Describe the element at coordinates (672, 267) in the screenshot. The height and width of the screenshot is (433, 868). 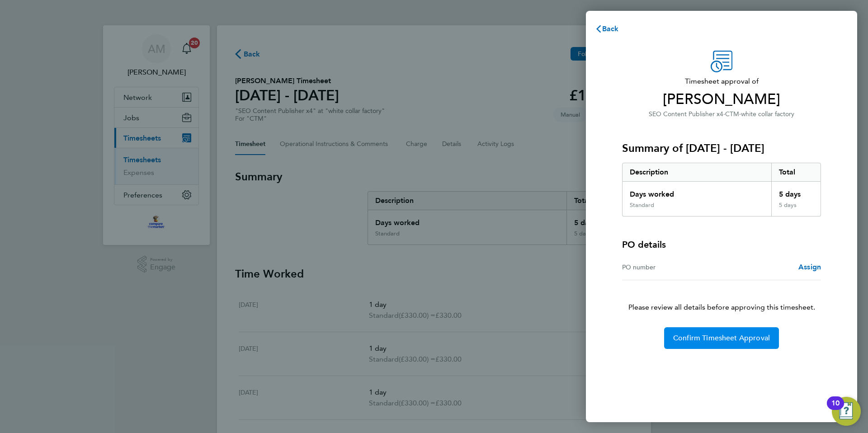
I see `div: PO number` at that location.